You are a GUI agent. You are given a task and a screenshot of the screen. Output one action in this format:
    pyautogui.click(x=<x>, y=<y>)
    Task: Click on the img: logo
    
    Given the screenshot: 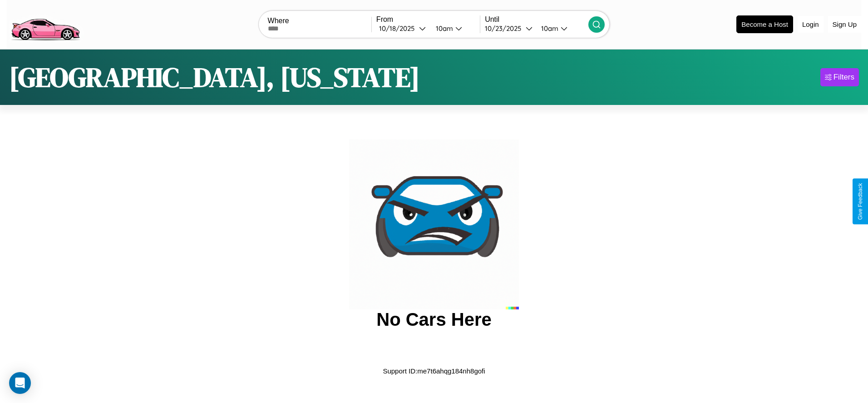 What is the action you would take?
    pyautogui.click(x=45, y=24)
    